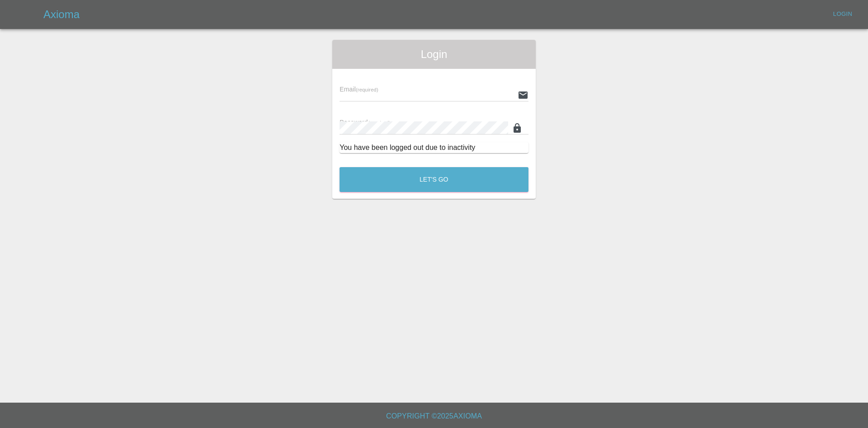 This screenshot has width=868, height=428. I want to click on div: You have been logged out due to inactivity, so click(434, 148).